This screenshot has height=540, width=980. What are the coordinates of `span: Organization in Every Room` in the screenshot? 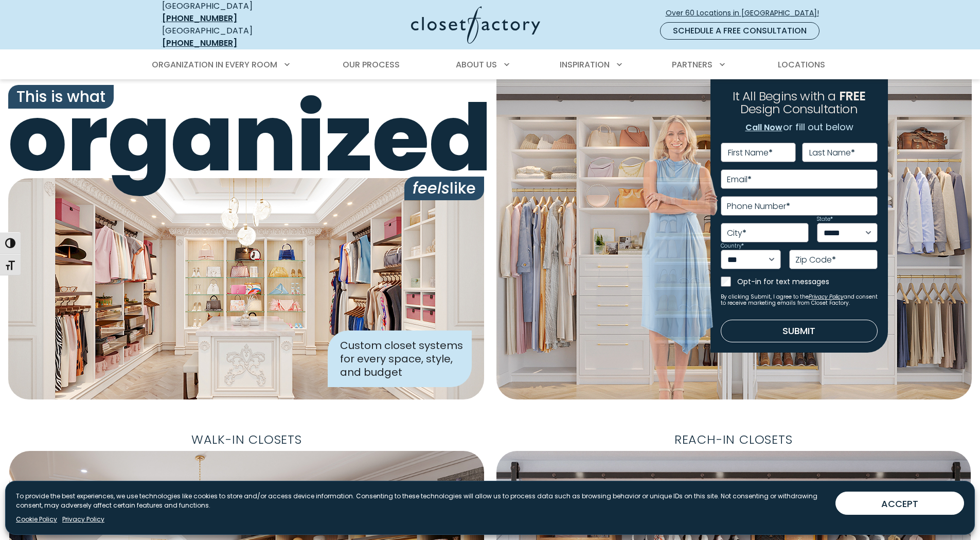 It's located at (215, 65).